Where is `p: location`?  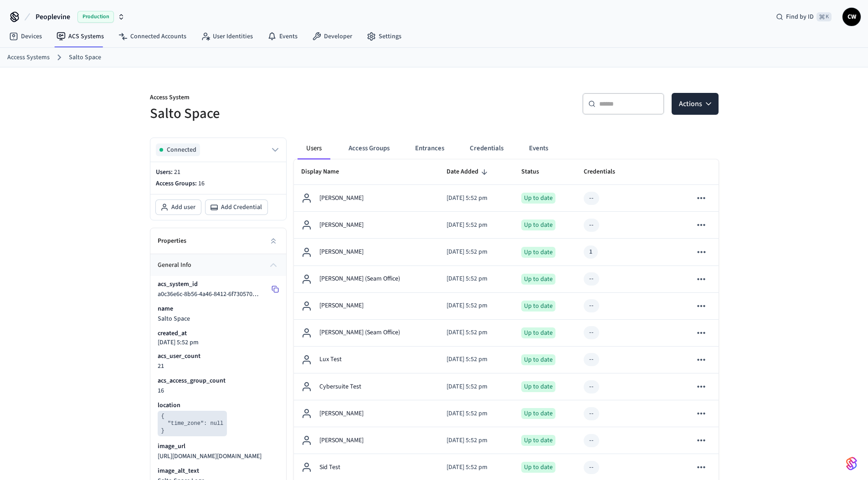 p: location is located at coordinates (169, 405).